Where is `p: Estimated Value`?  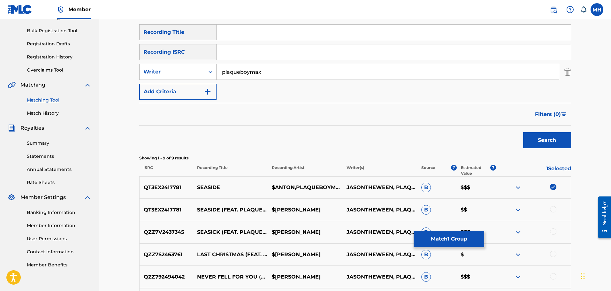
p: Estimated Value is located at coordinates (476, 171).